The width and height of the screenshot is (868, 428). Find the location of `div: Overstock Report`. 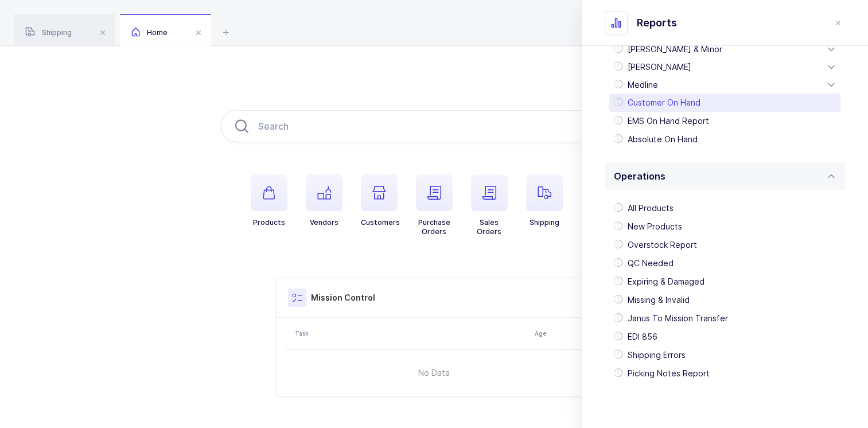

div: Overstock Report is located at coordinates (725, 245).